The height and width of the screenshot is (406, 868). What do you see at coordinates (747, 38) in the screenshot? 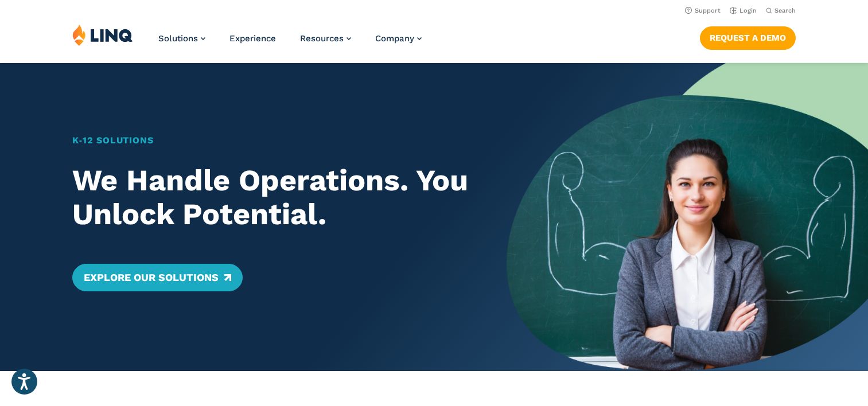
I see `a: Request a Demo` at bounding box center [747, 38].